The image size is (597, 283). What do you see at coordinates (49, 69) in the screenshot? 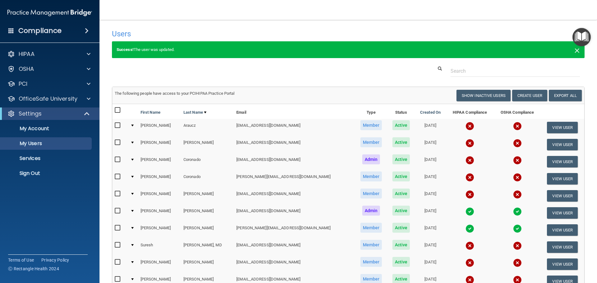
I see `a: OSHA` at bounding box center [49, 69].